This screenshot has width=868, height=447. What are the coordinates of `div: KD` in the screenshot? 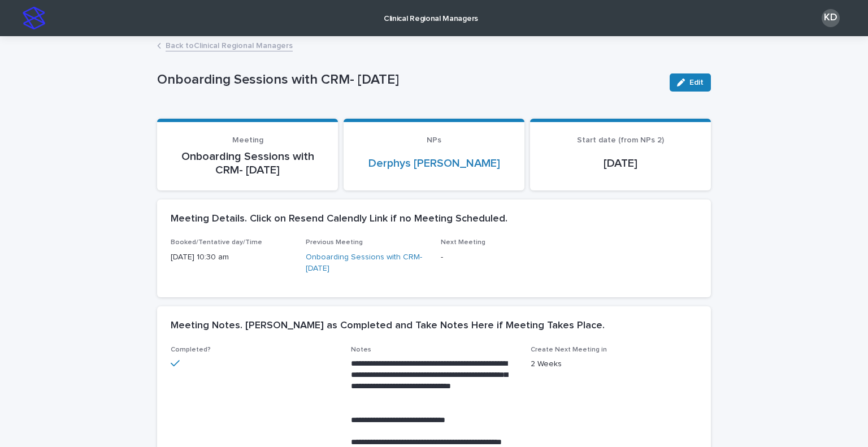 It's located at (831, 18).